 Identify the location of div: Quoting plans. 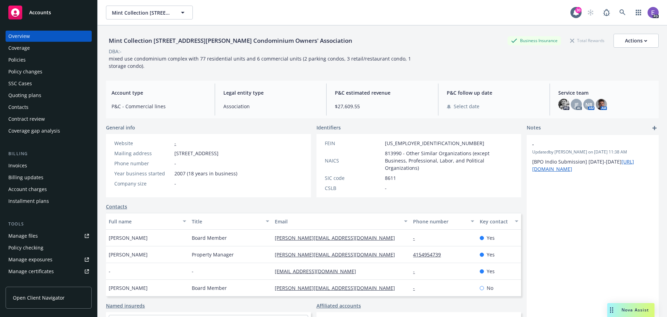
(25, 95).